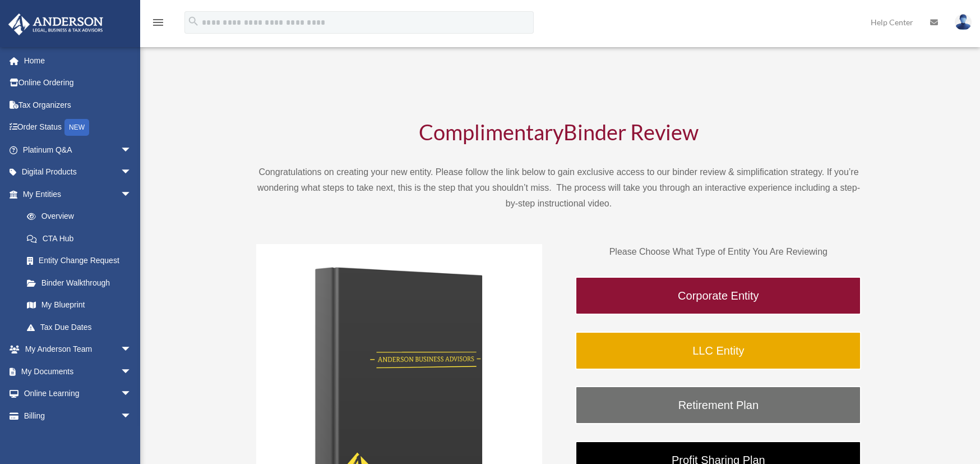 Image resolution: width=980 pixels, height=464 pixels. Describe the element at coordinates (78, 394) in the screenshot. I see `a: Online Learningarrow_drop_down` at that location.